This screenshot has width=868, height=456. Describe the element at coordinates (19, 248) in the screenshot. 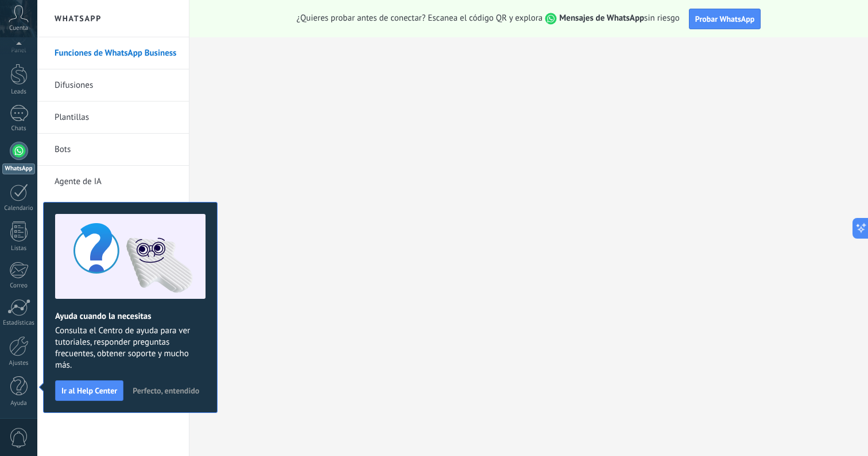

I see `div: Listas` at that location.